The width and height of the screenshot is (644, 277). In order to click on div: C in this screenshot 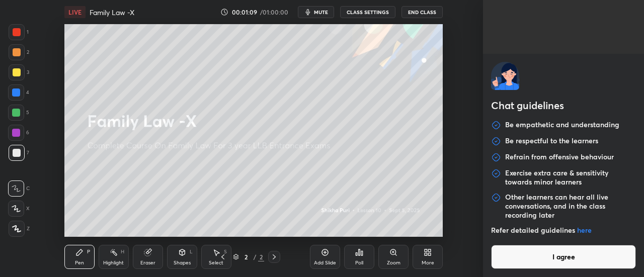, I will do `click(19, 189)`.